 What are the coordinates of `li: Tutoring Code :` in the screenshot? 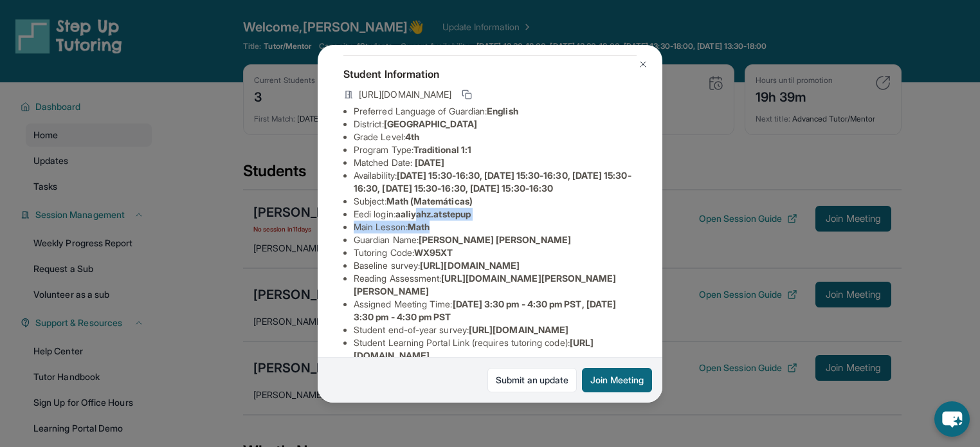 It's located at (495, 253).